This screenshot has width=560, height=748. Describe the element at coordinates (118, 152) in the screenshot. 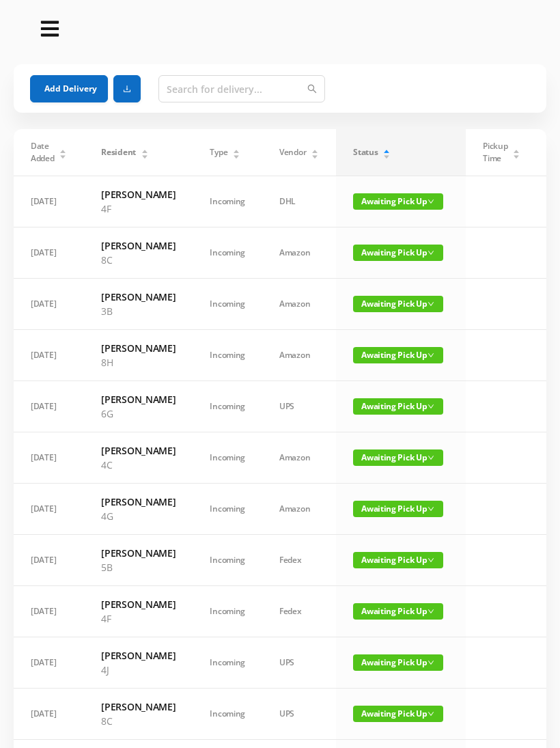

I see `span: Resident` at that location.